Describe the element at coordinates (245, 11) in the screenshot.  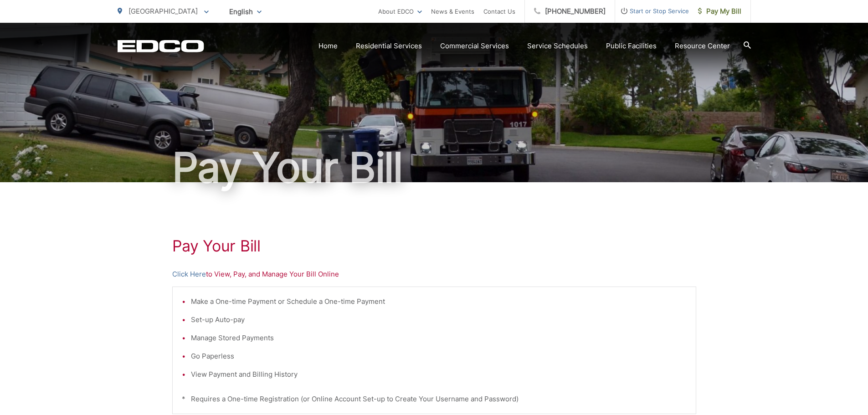
I see `span: English` at that location.